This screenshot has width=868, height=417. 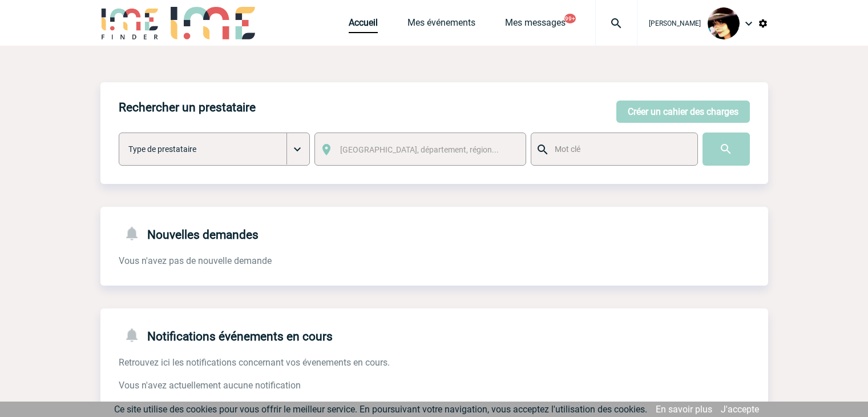 I want to click on a: Mes événements, so click(x=441, y=25).